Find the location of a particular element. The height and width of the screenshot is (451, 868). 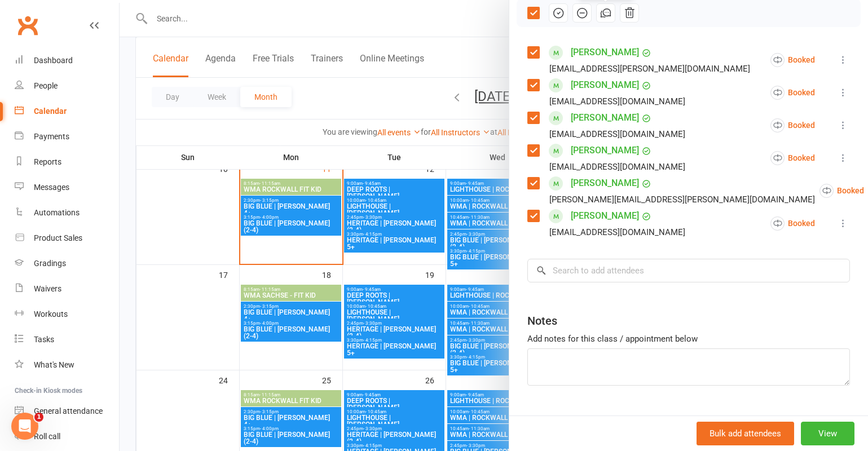

a: General attendance kiosk mode is located at coordinates (67, 411).